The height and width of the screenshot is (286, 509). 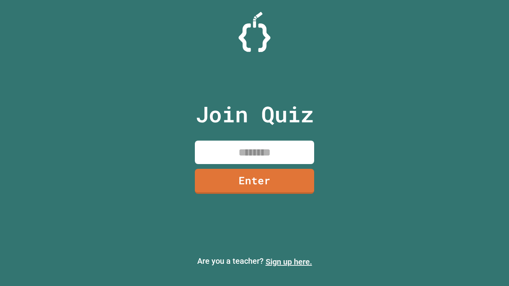 I want to click on a: Sign up here., so click(x=288, y=262).